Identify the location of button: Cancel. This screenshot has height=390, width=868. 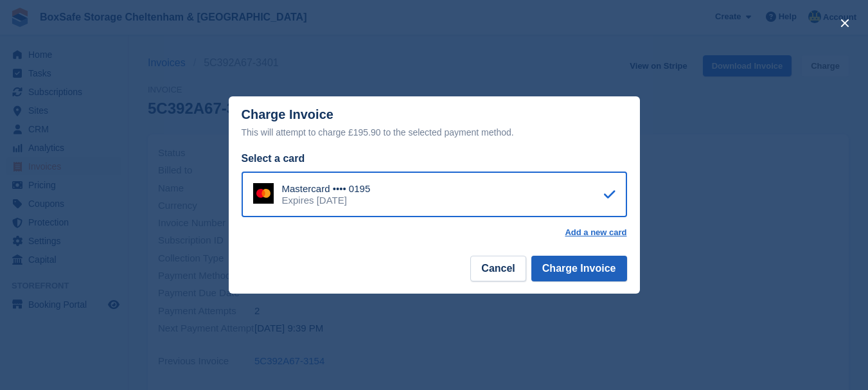
(498, 268).